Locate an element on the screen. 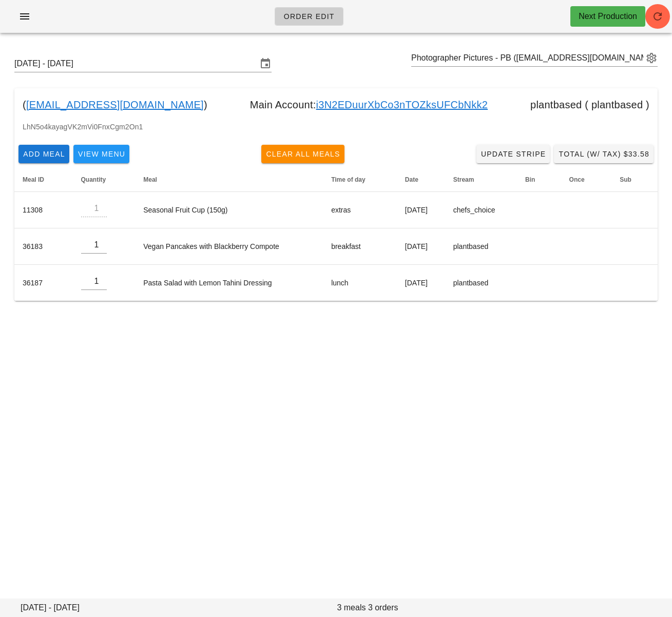  button: View Menu is located at coordinates (102, 154).